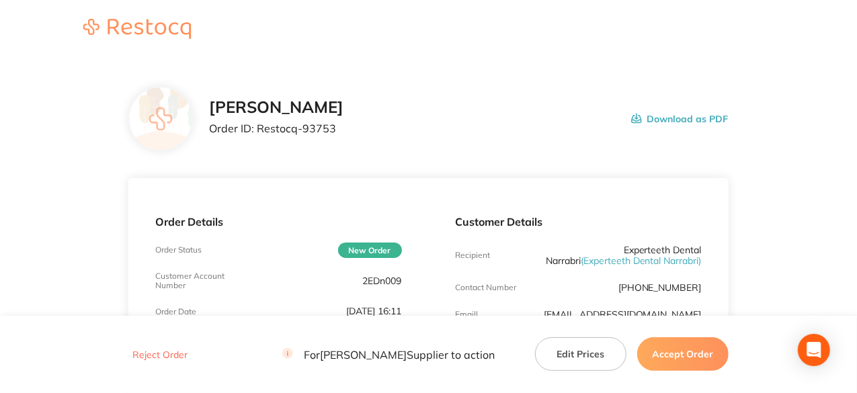 This screenshot has width=857, height=393. What do you see at coordinates (137, 30) in the screenshot?
I see `a: Restocq logo` at bounding box center [137, 30].